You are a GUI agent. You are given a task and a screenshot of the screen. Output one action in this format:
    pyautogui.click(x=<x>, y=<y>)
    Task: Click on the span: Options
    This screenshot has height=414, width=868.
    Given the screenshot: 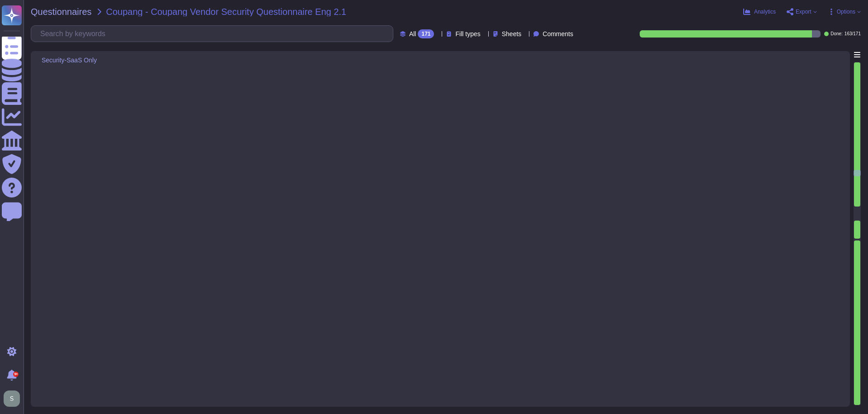 What is the action you would take?
    pyautogui.click(x=846, y=12)
    